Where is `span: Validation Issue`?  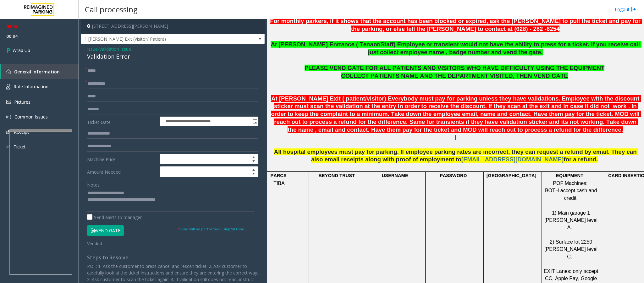
span: Validation Issue is located at coordinates (115, 49).